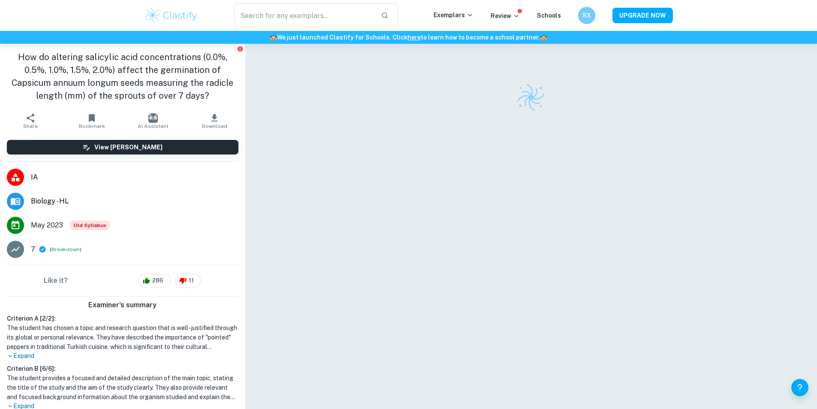 This screenshot has height=409, width=817. I want to click on span: Biology - HL, so click(135, 201).